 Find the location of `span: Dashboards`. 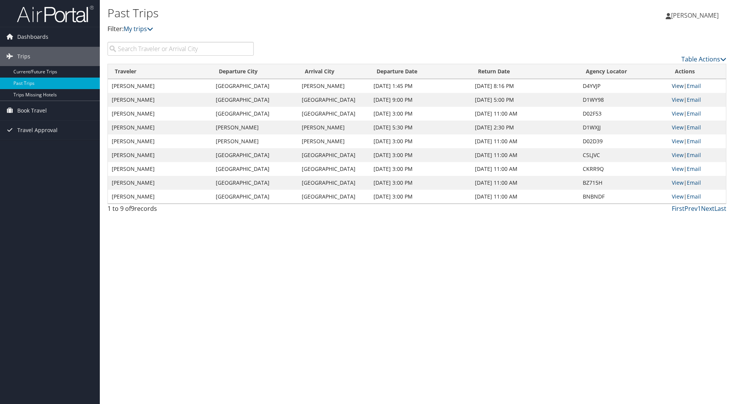

span: Dashboards is located at coordinates (33, 37).